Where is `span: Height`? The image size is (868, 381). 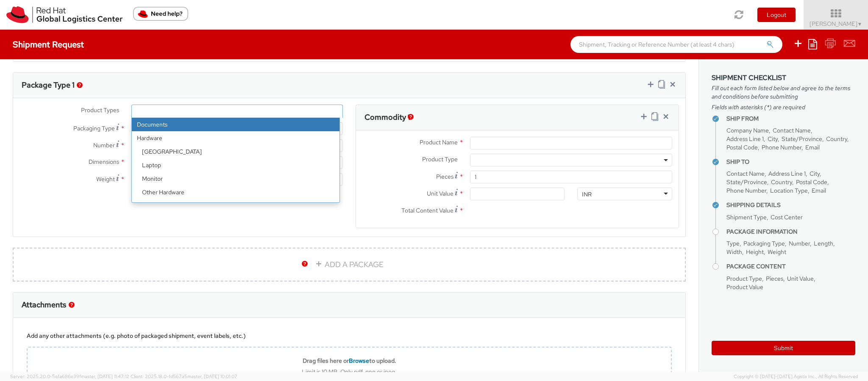 span: Height is located at coordinates (755, 252).